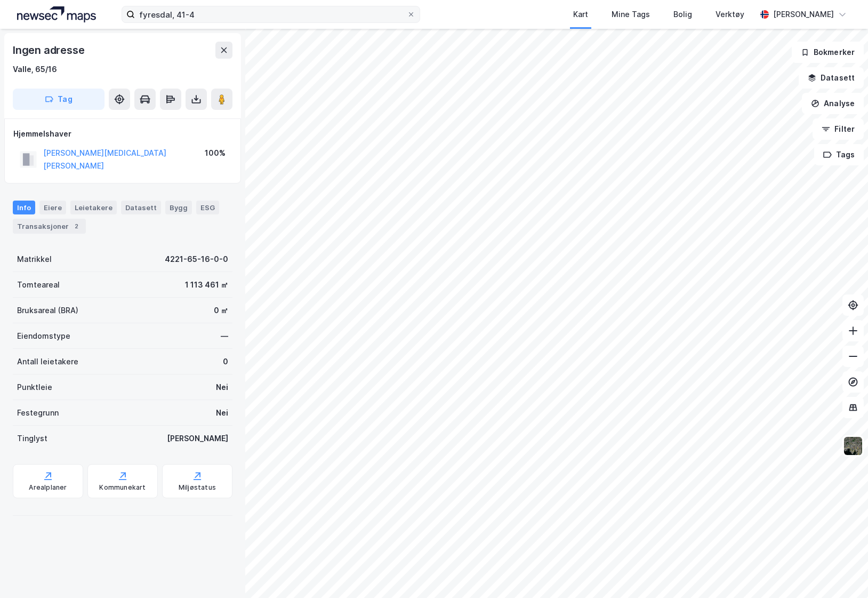 This screenshot has height=598, width=868. I want to click on div: Leietakere, so click(94, 208).